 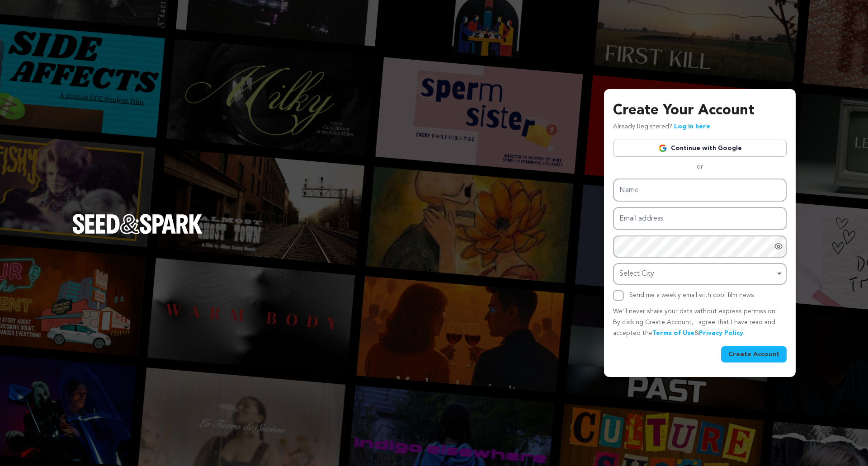 I want to click on input: Email address, so click(x=700, y=219).